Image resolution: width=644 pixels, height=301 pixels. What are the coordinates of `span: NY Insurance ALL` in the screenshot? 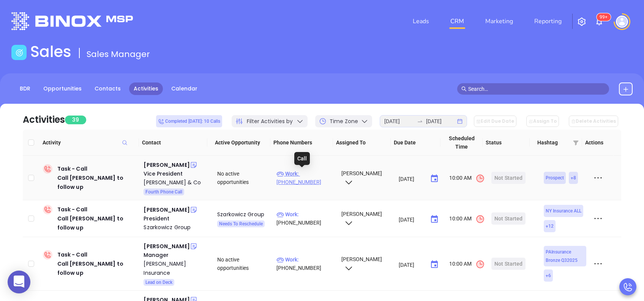 It's located at (564, 211).